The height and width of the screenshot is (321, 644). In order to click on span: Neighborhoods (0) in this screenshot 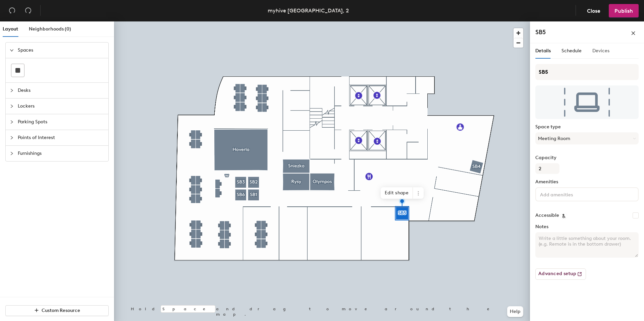, I will do `click(50, 29)`.